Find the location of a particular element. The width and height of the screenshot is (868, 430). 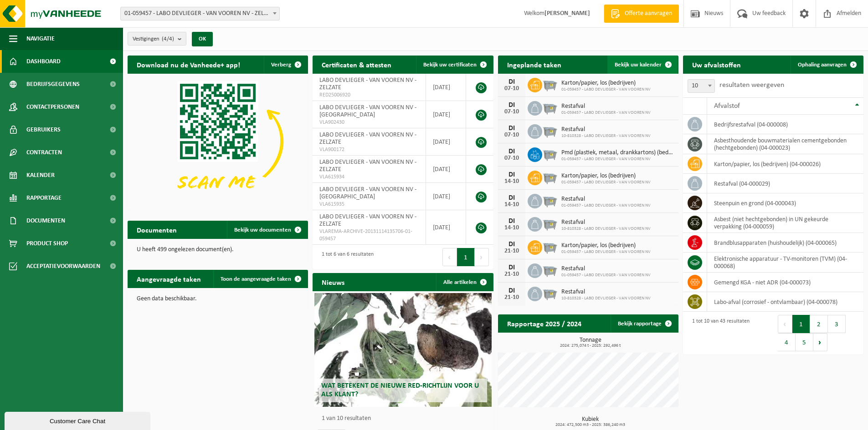

a: Offerte aanvragen is located at coordinates (641, 14).